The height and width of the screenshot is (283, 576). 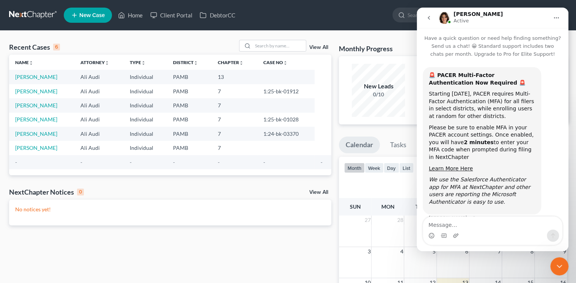 What do you see at coordinates (80, 192) in the screenshot?
I see `div: 0` at bounding box center [80, 192].